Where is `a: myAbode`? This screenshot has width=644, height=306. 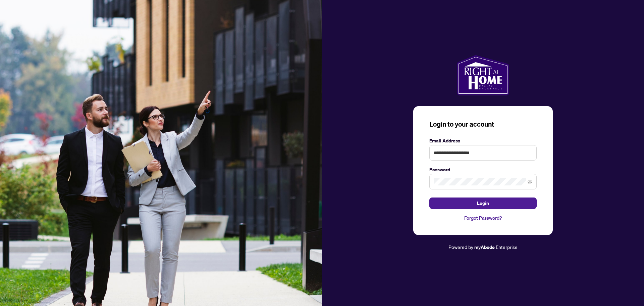 a: myAbode is located at coordinates (485, 247).